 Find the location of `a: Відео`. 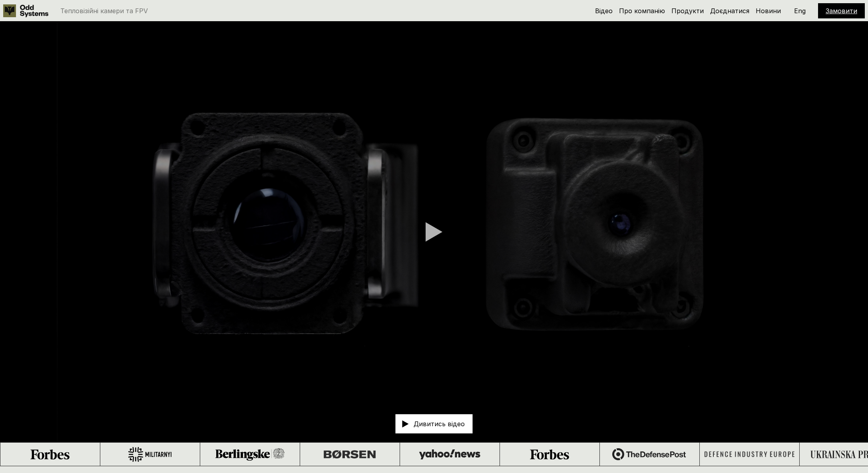

a: Відео is located at coordinates (604, 11).